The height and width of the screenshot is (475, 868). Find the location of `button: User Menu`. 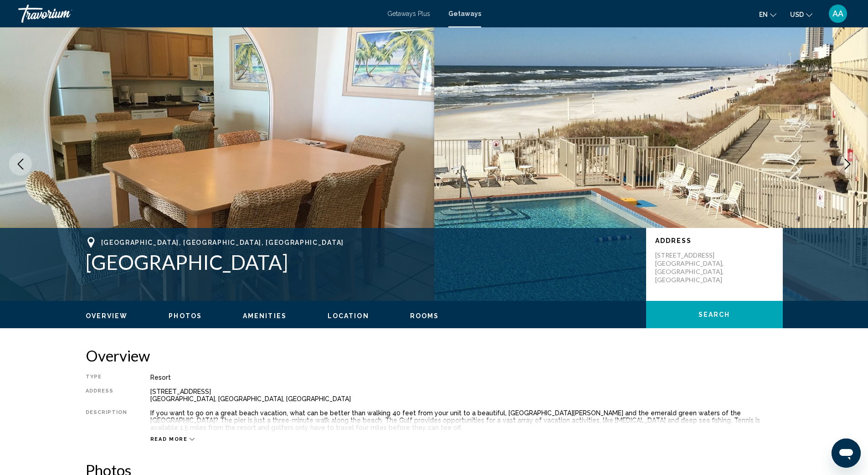

button: User Menu is located at coordinates (838, 14).